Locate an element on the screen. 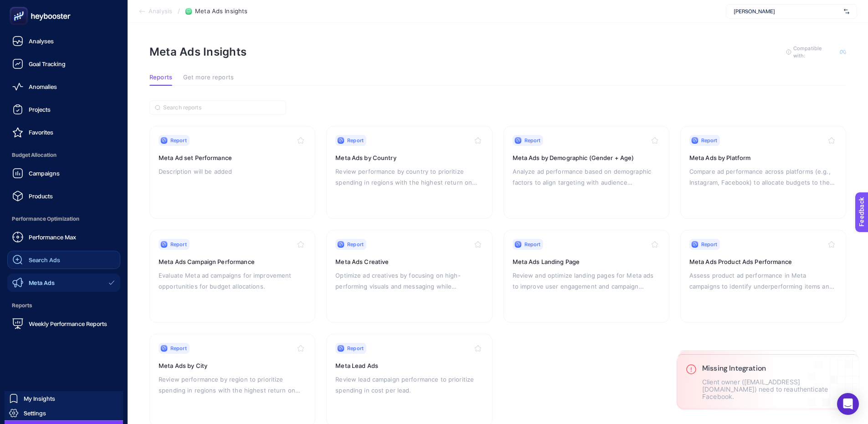 Image resolution: width=868 pixels, height=424 pixels. a: Performance Max is located at coordinates (64, 237).